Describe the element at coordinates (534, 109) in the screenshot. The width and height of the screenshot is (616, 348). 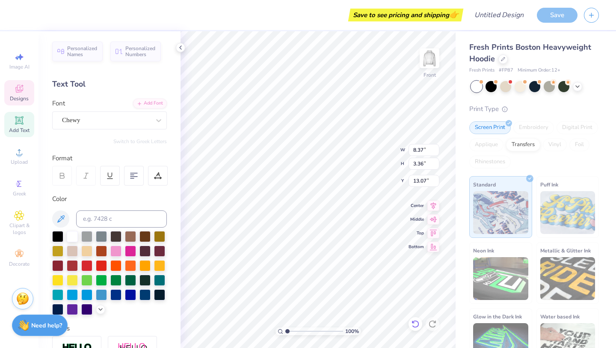
I see `div: Print Type` at that location.